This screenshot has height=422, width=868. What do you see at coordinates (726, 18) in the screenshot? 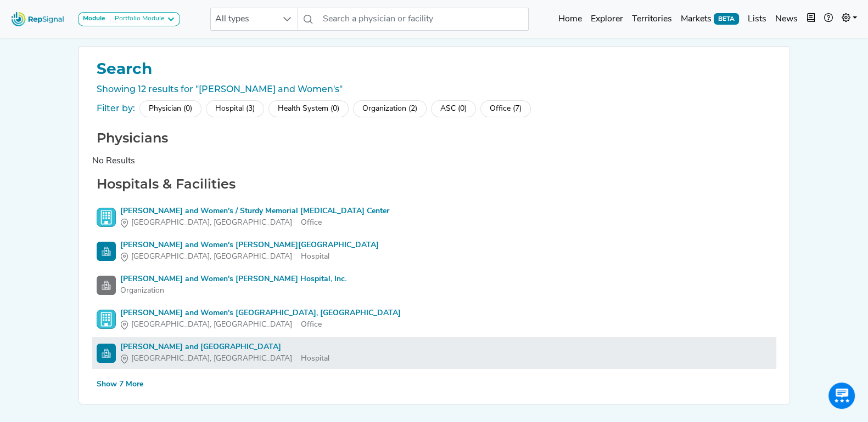
I see `span: BETA` at bounding box center [726, 18].